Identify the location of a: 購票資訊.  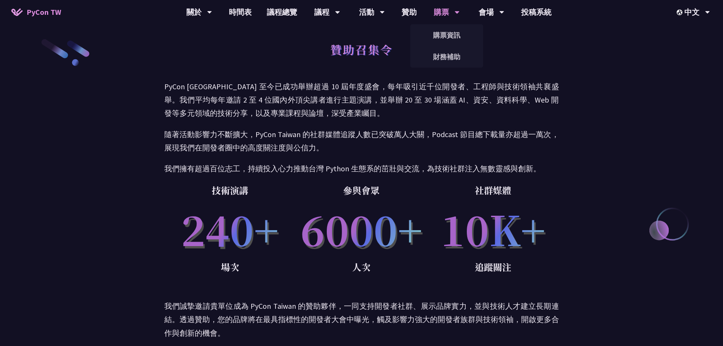
(447, 35).